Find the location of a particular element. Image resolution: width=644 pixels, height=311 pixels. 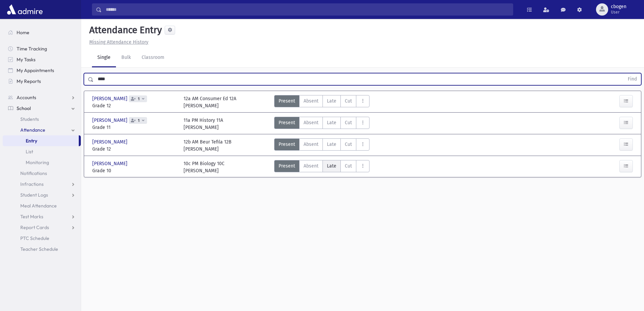

span: Attendance is located at coordinates (33, 130).